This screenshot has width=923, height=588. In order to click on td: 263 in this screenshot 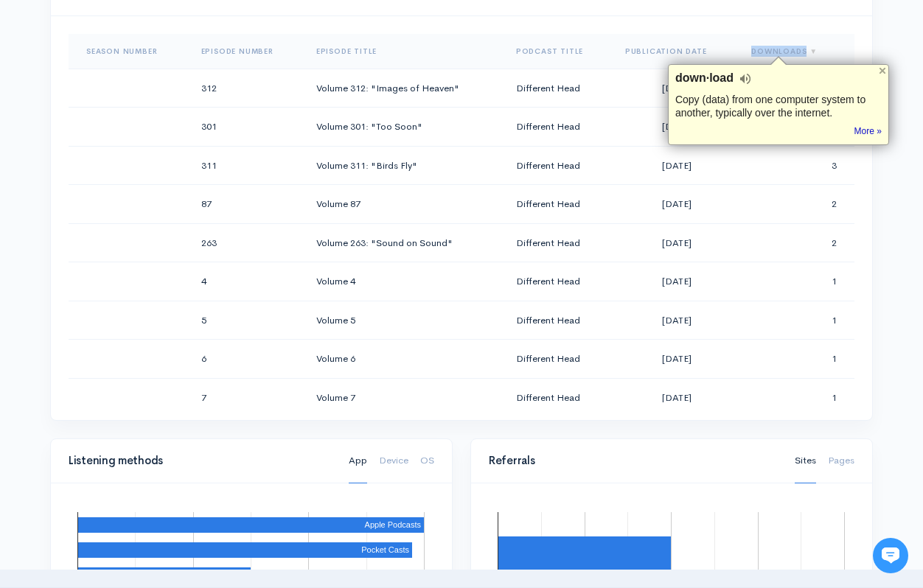, I will do `click(247, 242)`.